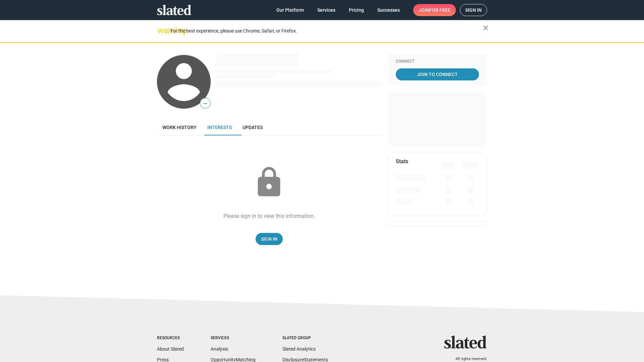  Describe the element at coordinates (440, 10) in the screenshot. I see `span: for free` at that location.